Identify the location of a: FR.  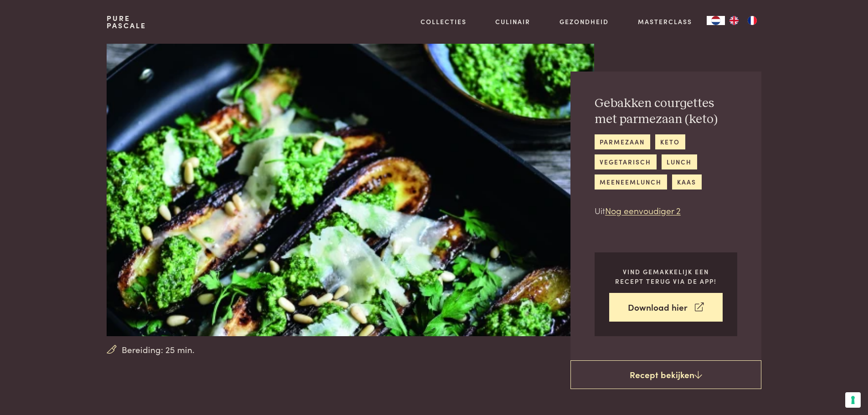
(753, 21).